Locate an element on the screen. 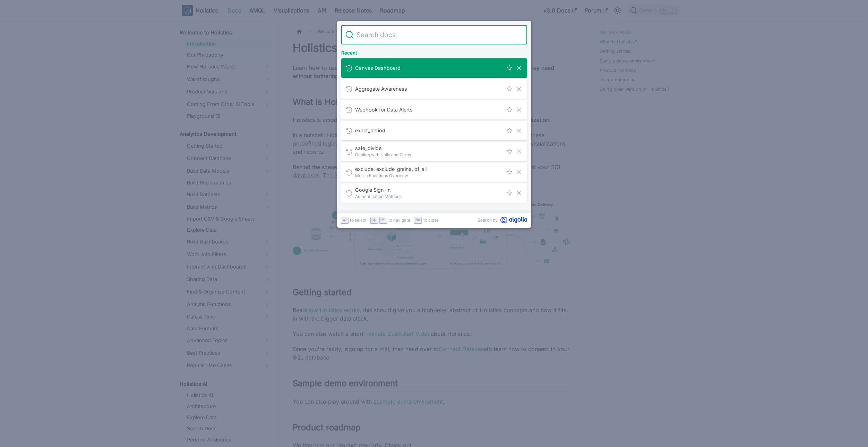  span: Webhook for Data Alerts is located at coordinates (429, 109).